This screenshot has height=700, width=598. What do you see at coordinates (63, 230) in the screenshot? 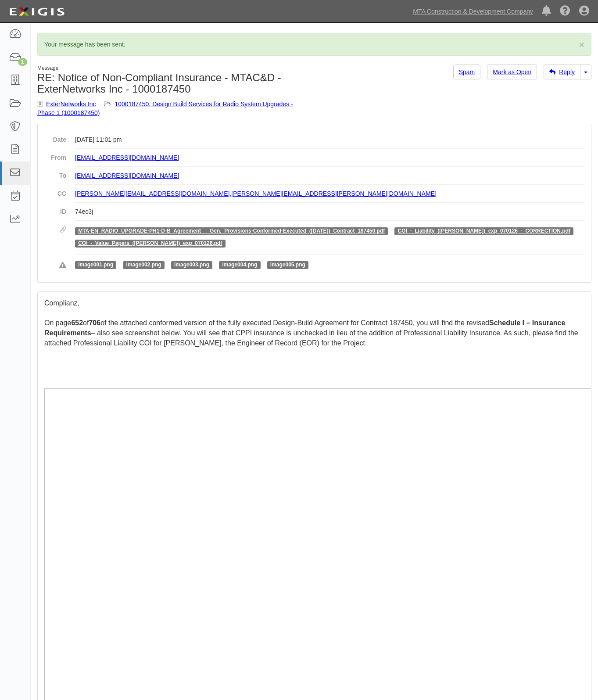
I see `i: Attachments` at bounding box center [63, 230].